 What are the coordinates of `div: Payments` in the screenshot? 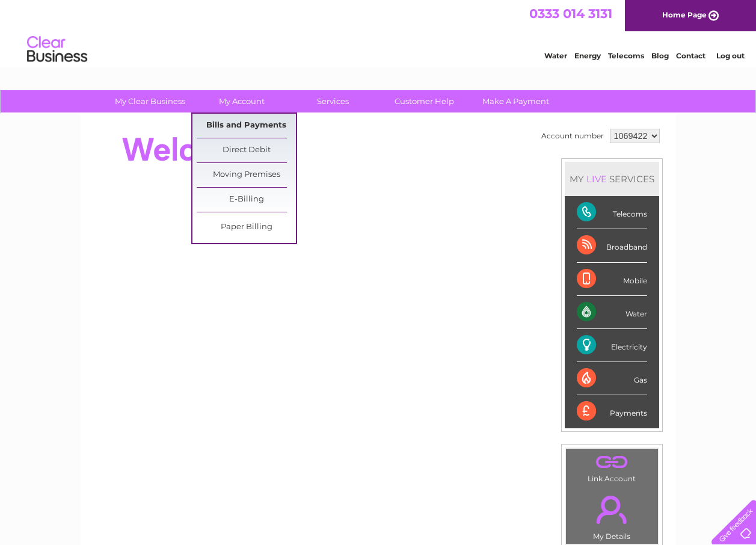 It's located at (612, 411).